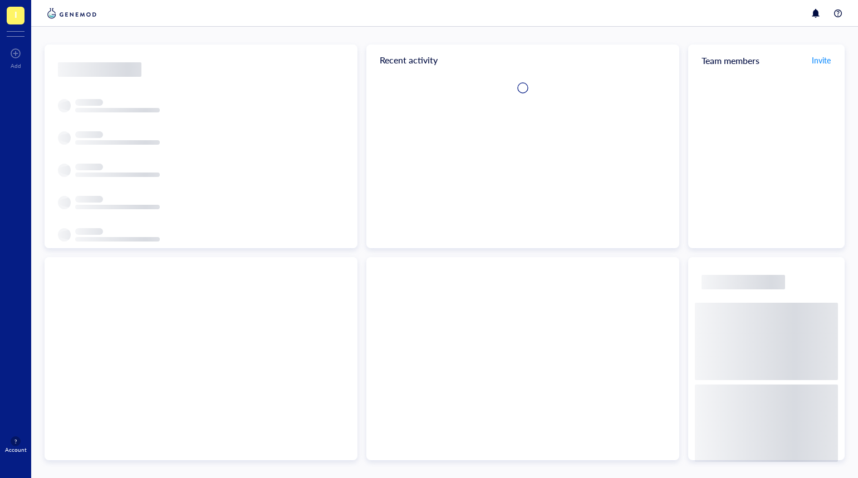  What do you see at coordinates (16, 14) in the screenshot?
I see `span: I` at bounding box center [16, 14].